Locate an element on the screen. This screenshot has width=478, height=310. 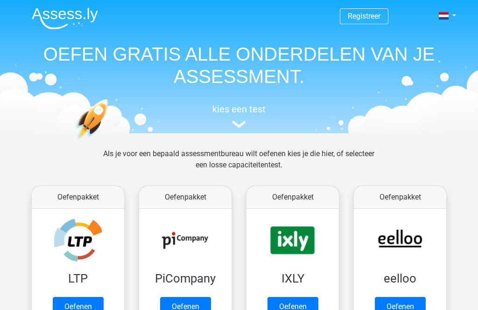
a: kies een test is located at coordinates (239, 116).